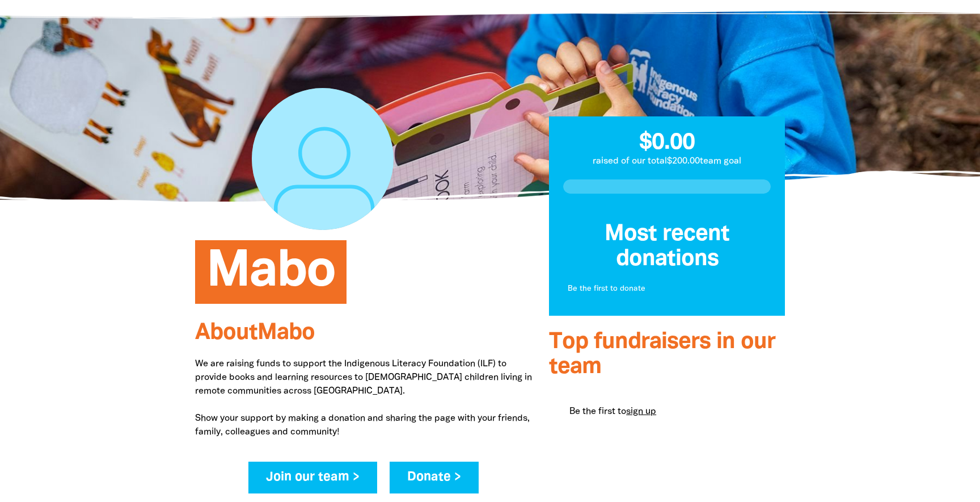 This screenshot has height=502, width=980. I want to click on p: Be the first to donate, so click(667, 289).